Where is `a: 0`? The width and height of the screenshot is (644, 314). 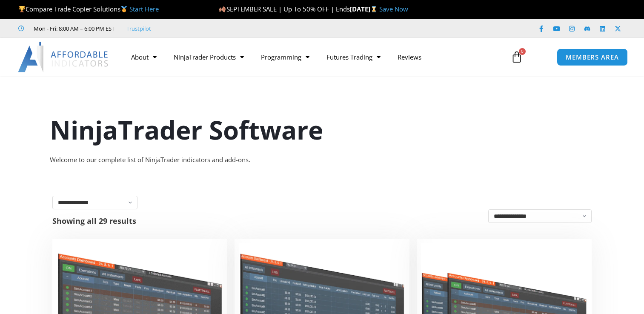
a: 0 is located at coordinates (517, 57).